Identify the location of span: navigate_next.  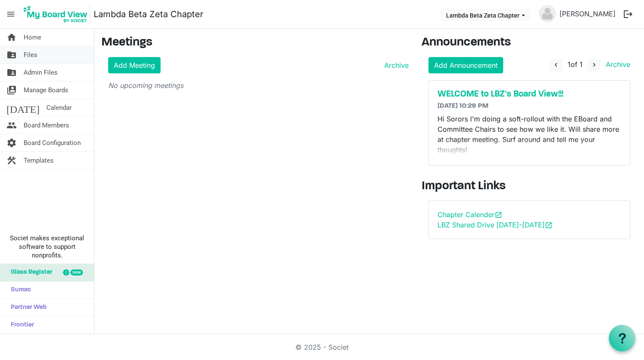
(594, 65).